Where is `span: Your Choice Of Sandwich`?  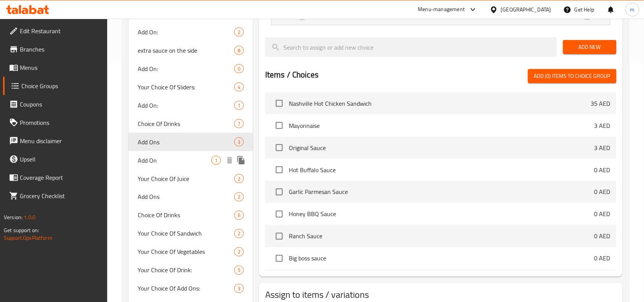
span: Your Choice Of Sandwich is located at coordinates (186, 234).